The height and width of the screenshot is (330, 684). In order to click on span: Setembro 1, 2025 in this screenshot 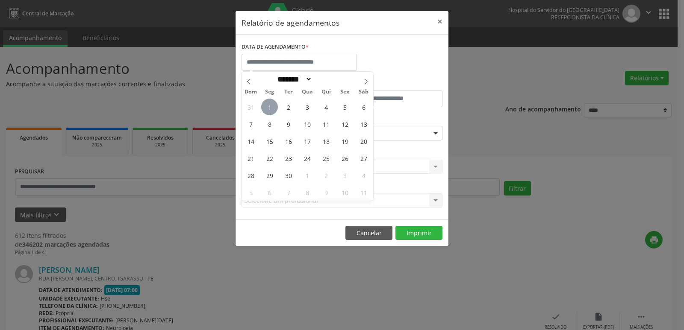, I will do `click(269, 107)`.